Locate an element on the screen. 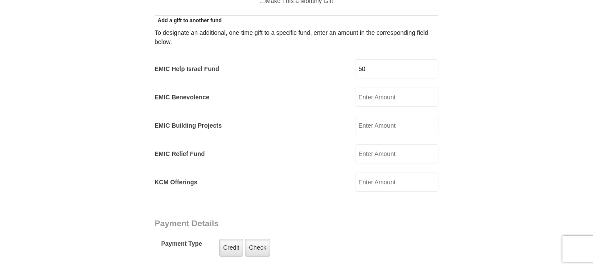 The width and height of the screenshot is (593, 268). label: EMIC Building Projects is located at coordinates (188, 126).